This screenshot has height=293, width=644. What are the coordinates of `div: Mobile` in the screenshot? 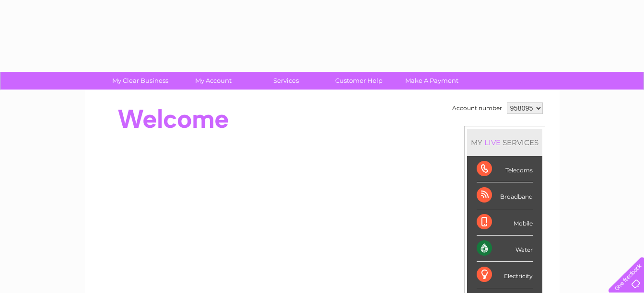 It's located at (505, 222).